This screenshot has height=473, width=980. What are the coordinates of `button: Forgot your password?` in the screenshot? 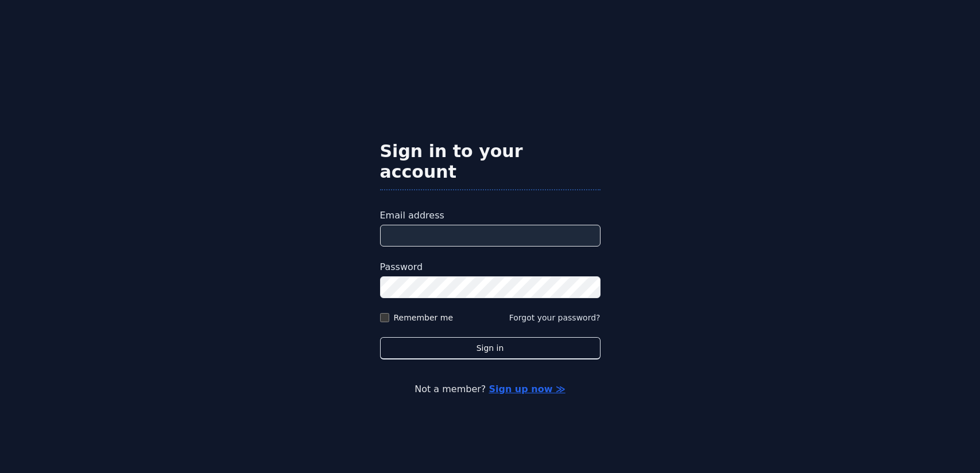 It's located at (555, 318).